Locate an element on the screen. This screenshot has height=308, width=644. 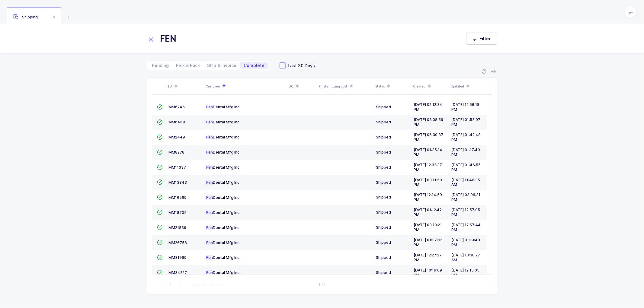
span: MM2449 is located at coordinates (177, 137).